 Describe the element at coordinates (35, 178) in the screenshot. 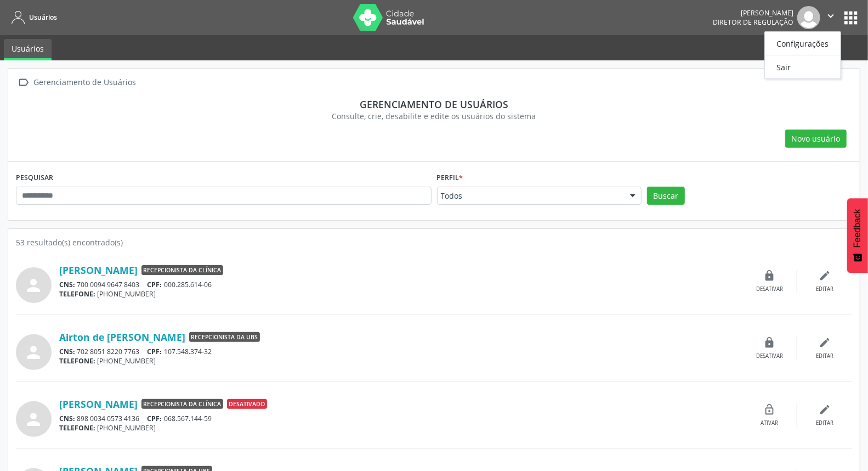

I see `label: PESQUISAR` at that location.